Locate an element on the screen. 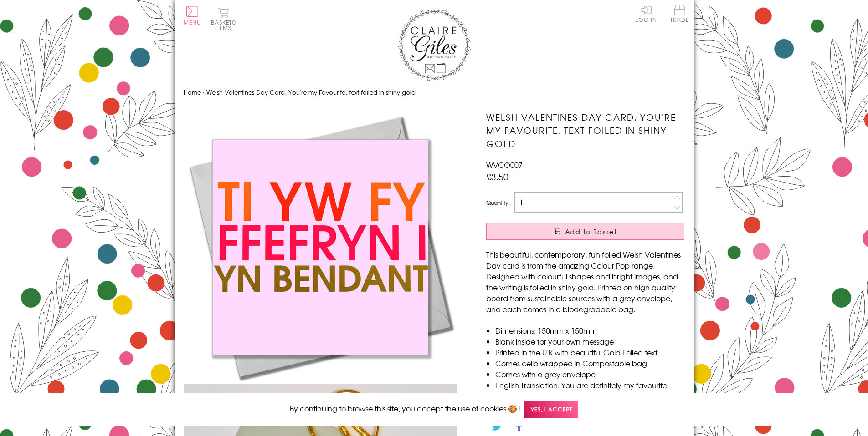 This screenshot has height=436, width=868. span: £3.50 is located at coordinates (497, 176).